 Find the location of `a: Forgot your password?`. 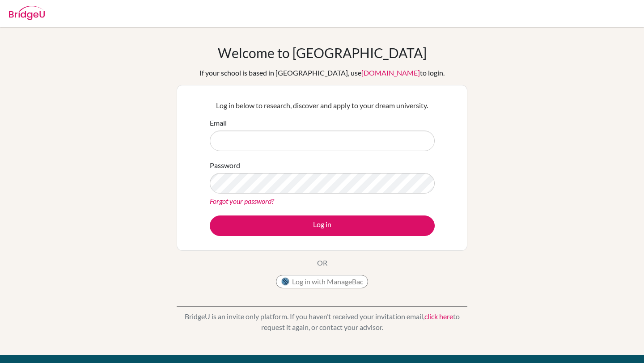

a: Forgot your password? is located at coordinates (242, 200).